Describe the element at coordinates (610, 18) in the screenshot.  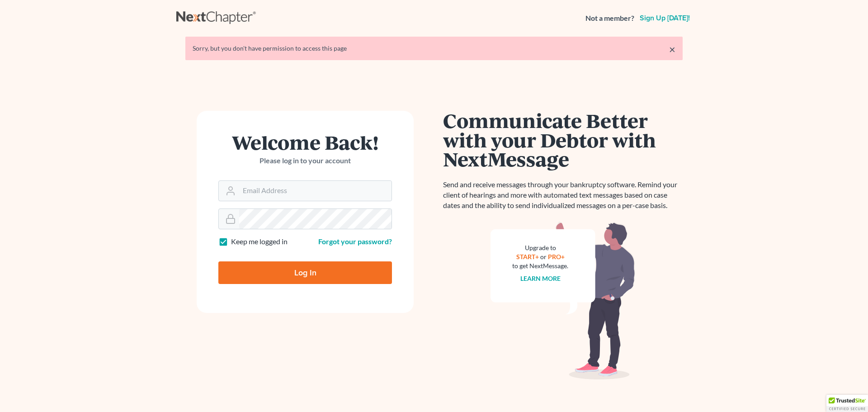
I see `strong: Not a member?` at that location.